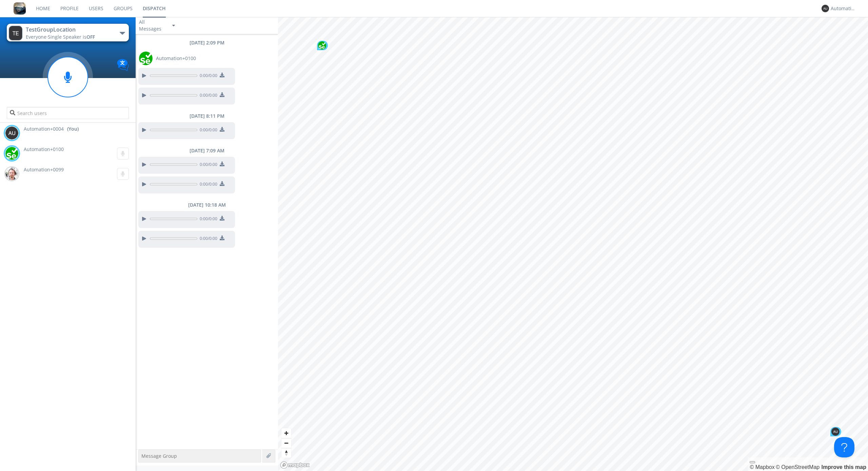  Describe the element at coordinates (286, 443) in the screenshot. I see `span: Zoom out` at that location.